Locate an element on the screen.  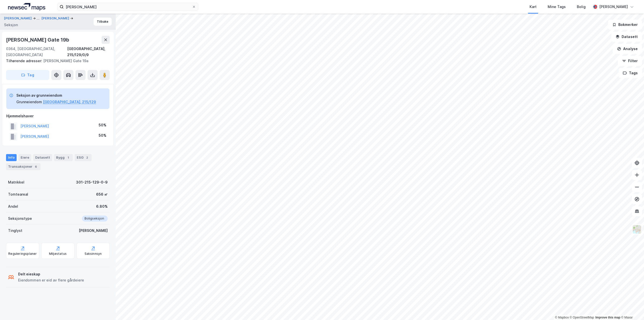
button: Analyse is located at coordinates (627, 49).